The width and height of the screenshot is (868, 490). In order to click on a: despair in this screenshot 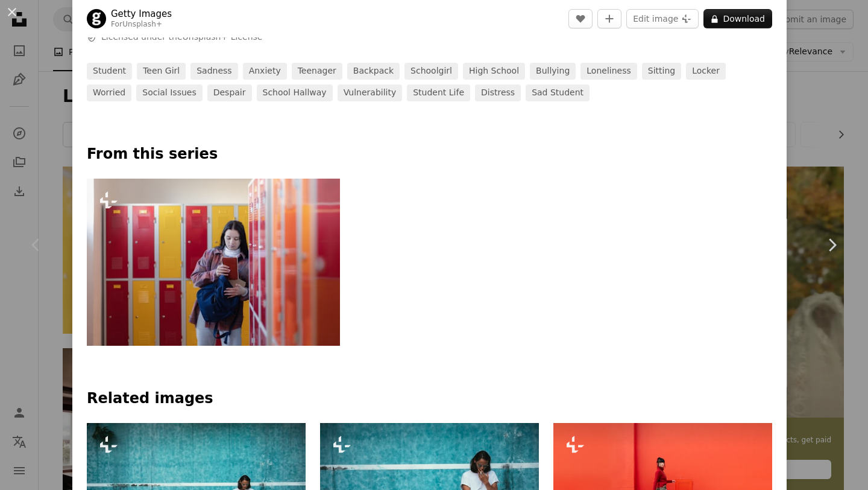, I will do `click(230, 93)`.